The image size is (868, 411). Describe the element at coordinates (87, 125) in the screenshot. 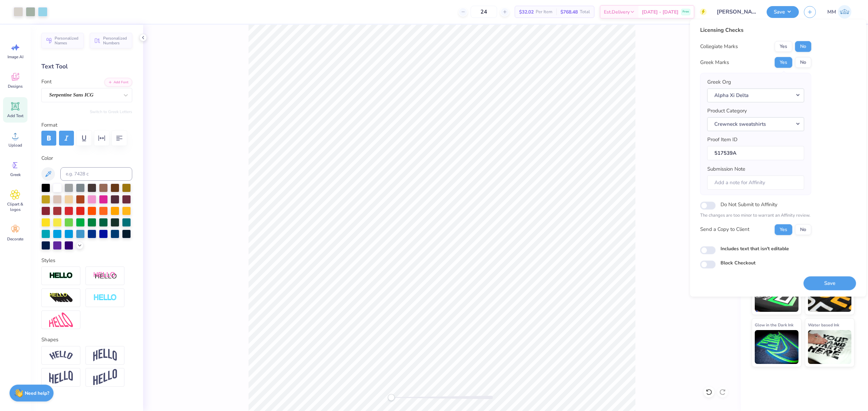

I see `label: Format` at that location.